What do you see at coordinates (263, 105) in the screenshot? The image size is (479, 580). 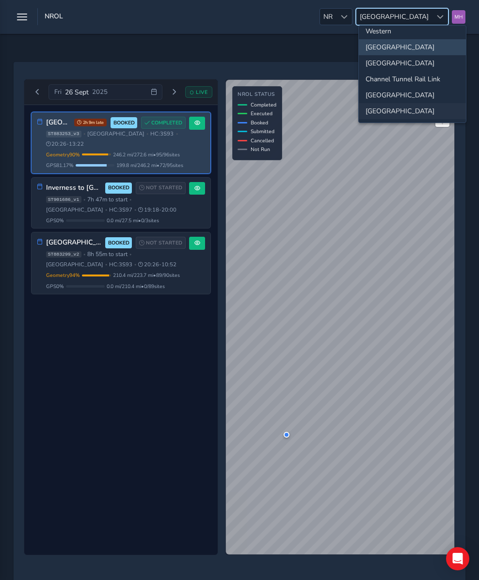 I see `span: Completed` at bounding box center [263, 105].